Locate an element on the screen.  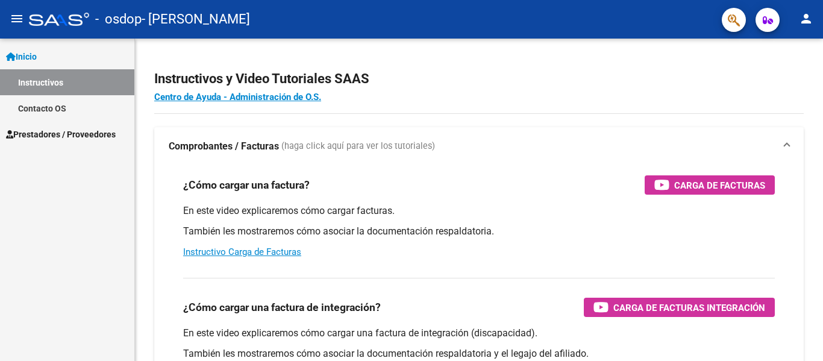
h2: Instructivos y Video Tutoriales SAAS is located at coordinates (479, 79).